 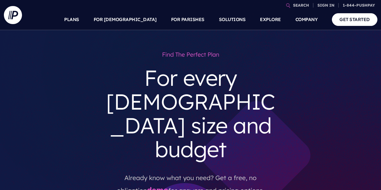 I want to click on a: COMPANY, so click(x=307, y=20).